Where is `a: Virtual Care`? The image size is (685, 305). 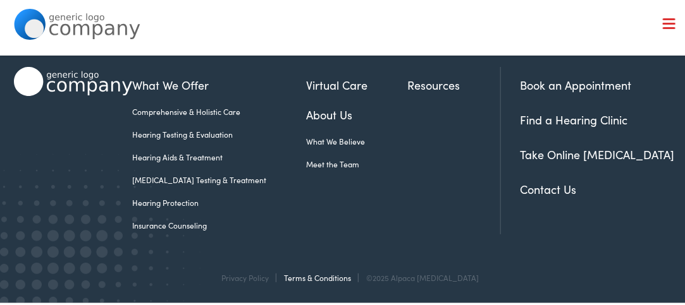 a: Virtual Care is located at coordinates (357, 83).